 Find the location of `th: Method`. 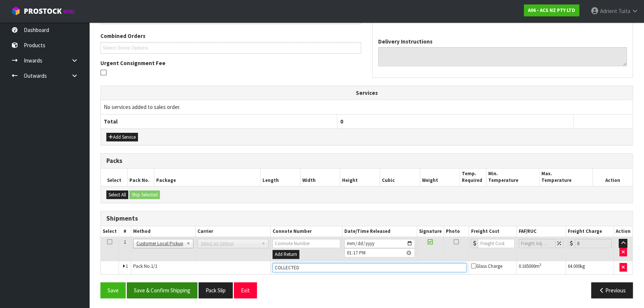

th: Method is located at coordinates (163, 231).